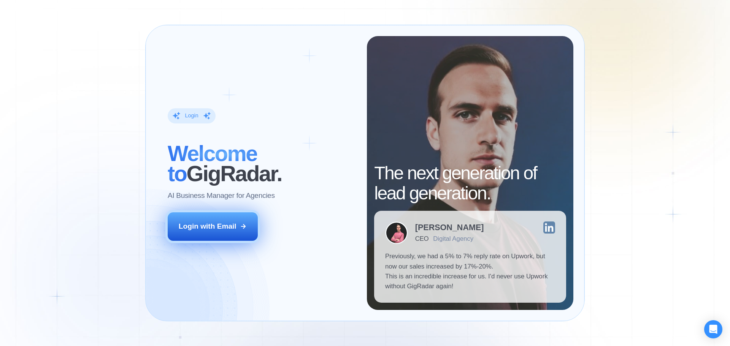 The image size is (730, 346). Describe the element at coordinates (262, 164) in the screenshot. I see `h2: ‍ GigRadar.` at that location.